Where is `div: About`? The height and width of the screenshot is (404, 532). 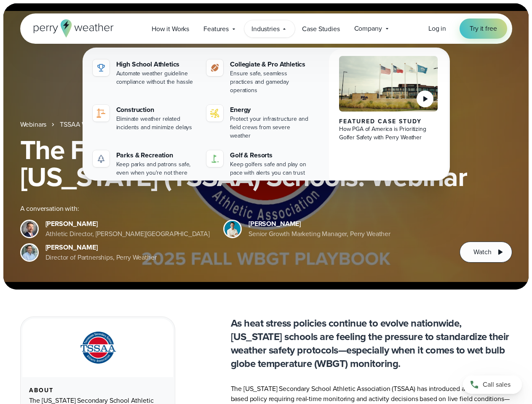 div: About is located at coordinates (98, 391).